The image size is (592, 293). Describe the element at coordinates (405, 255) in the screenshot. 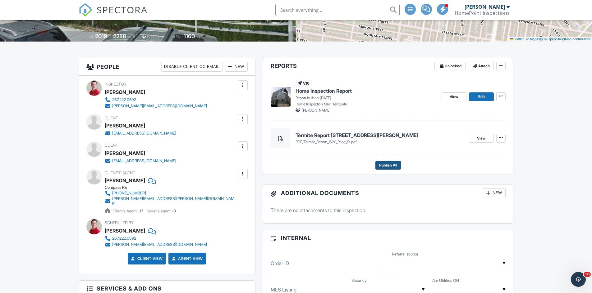

I see `label: Referral source` at that location.